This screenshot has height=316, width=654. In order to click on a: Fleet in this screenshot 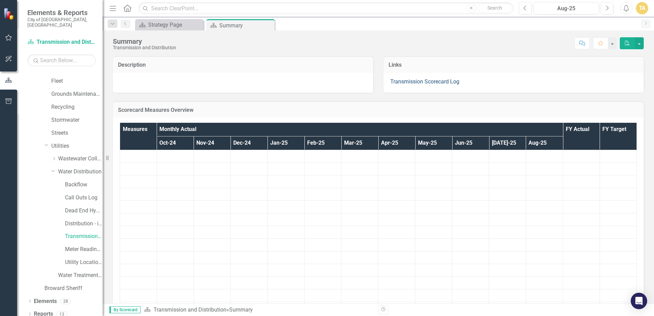, I will do `click(77, 81)`.